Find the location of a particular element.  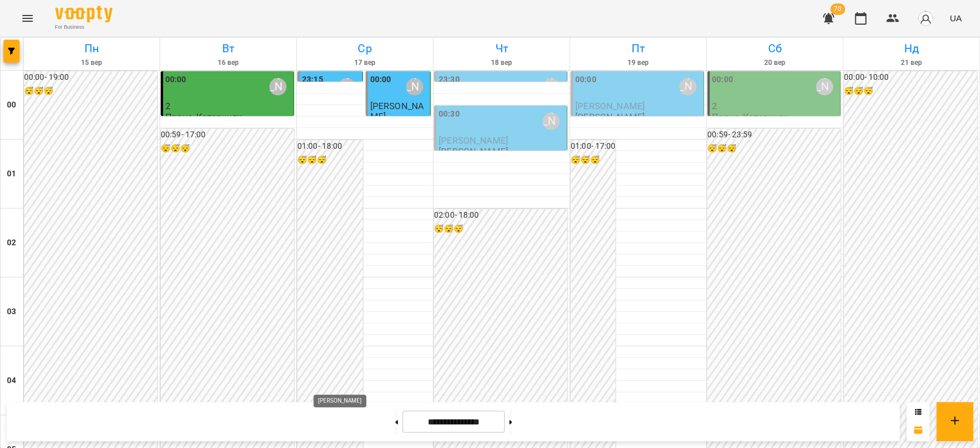

span: 70 is located at coordinates (838, 9).